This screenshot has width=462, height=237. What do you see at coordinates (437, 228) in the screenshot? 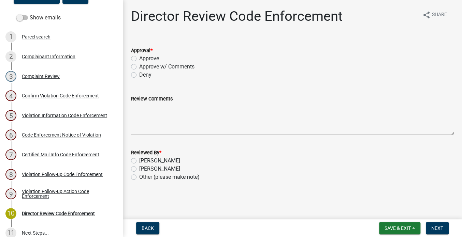
I see `span: Next` at bounding box center [437, 228].